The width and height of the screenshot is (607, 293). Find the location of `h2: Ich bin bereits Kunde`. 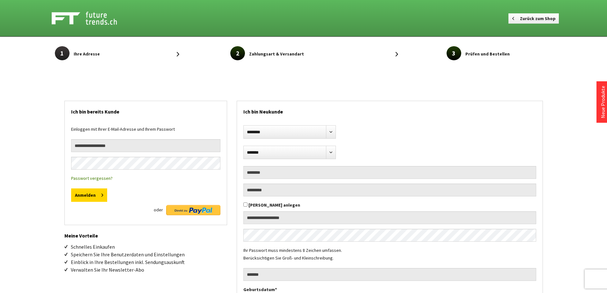

h2: Ich bin bereits Kunde is located at coordinates (146, 110).